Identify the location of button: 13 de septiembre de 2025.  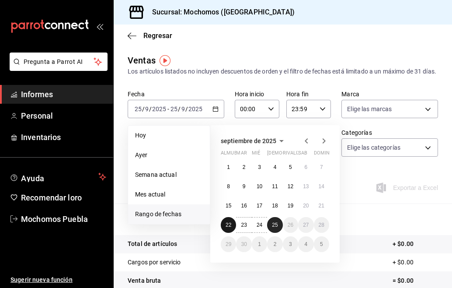
(306, 186).